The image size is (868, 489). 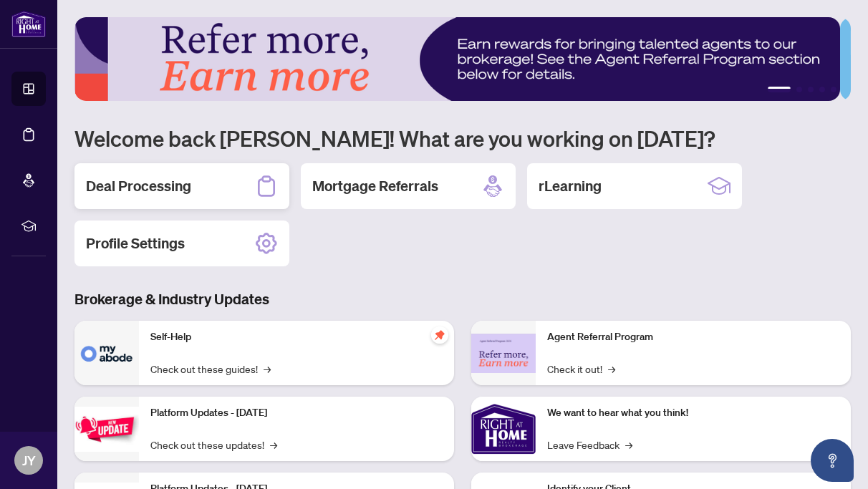 I want to click on p: Agent Referral Program, so click(x=693, y=337).